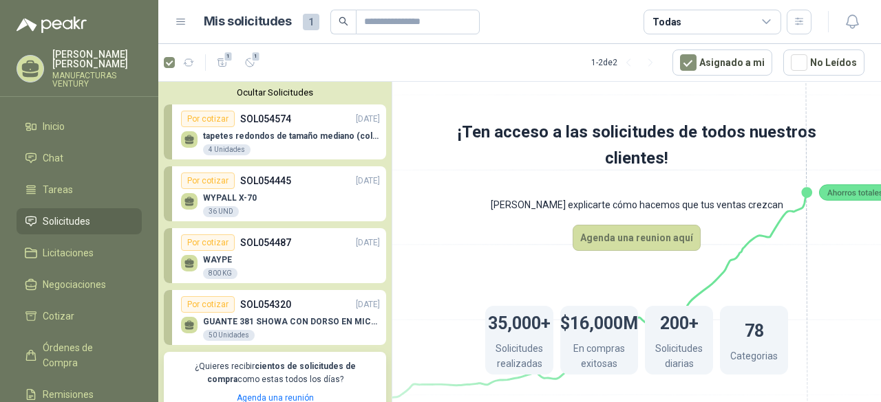 Image resolution: width=881 pixels, height=402 pixels. Describe the element at coordinates (52, 25) in the screenshot. I see `img: Logo peakr` at that location.